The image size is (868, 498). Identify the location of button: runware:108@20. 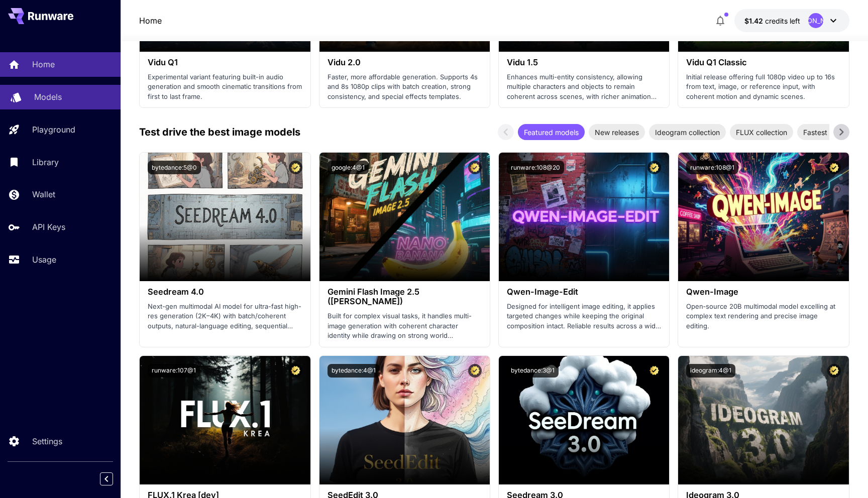
(535, 167).